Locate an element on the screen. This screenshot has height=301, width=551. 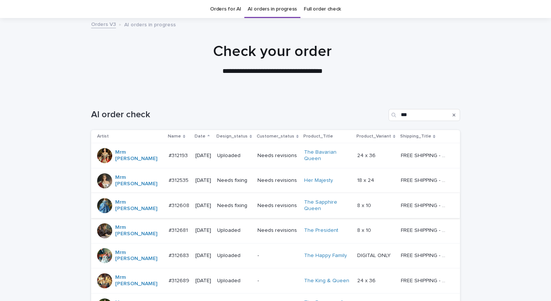
p: AI orders in progress is located at coordinates (150, 24).